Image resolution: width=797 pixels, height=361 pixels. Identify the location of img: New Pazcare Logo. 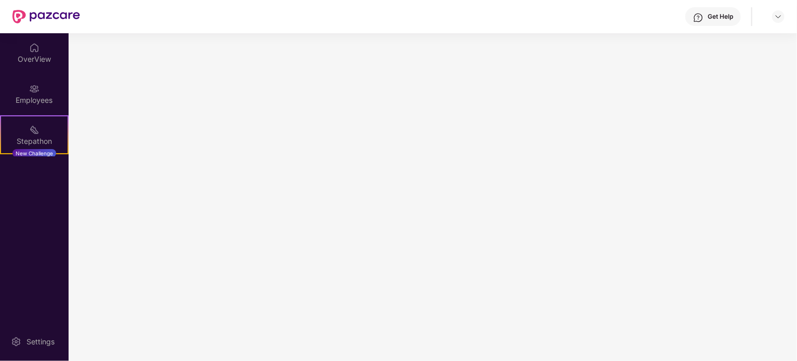
(46, 17).